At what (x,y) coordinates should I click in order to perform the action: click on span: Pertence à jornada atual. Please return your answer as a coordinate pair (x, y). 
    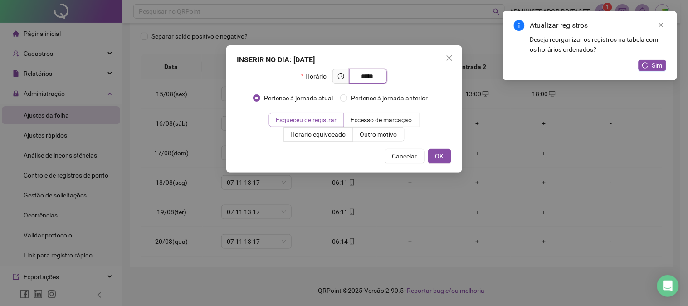
    Looking at the image, I should click on (298, 98).